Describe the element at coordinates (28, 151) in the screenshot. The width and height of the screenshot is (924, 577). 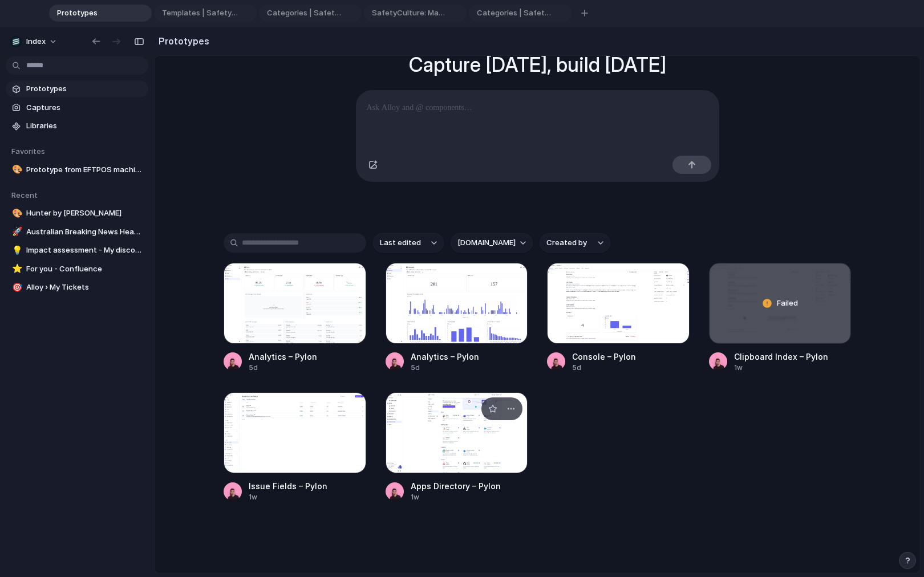
I see `span: Favorites` at that location.